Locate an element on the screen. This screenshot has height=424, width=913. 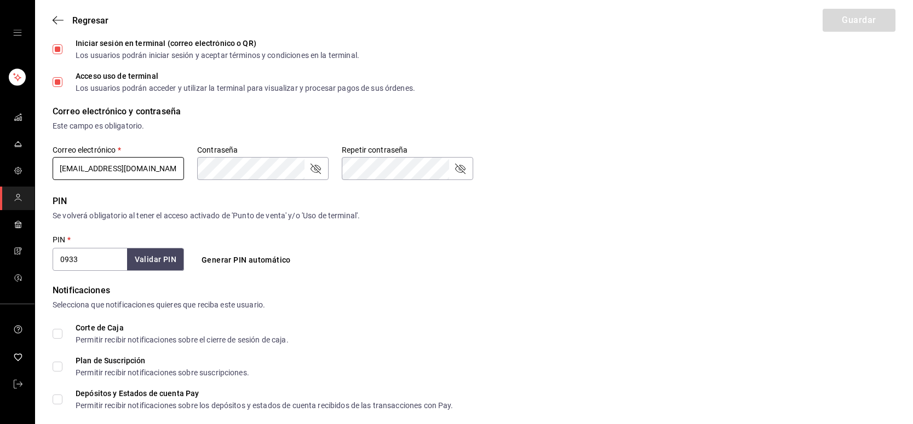
label: Repetir contraseña is located at coordinates (407, 150).